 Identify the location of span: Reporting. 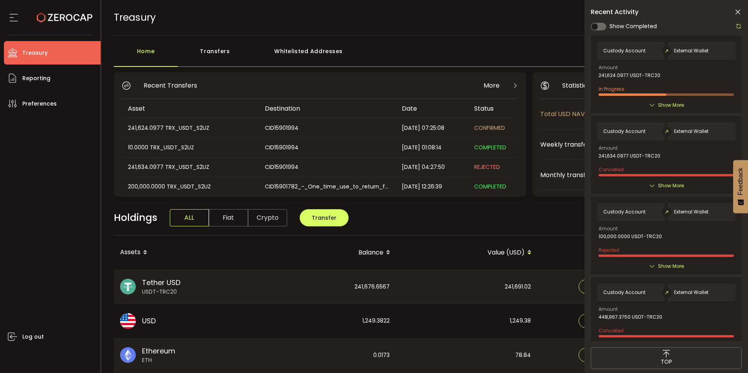
(36, 78).